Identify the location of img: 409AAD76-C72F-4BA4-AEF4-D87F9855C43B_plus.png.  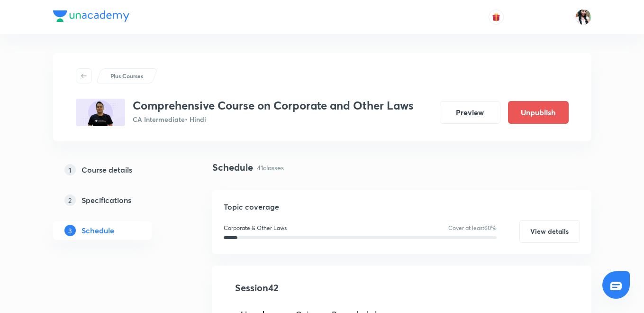
(101, 112).